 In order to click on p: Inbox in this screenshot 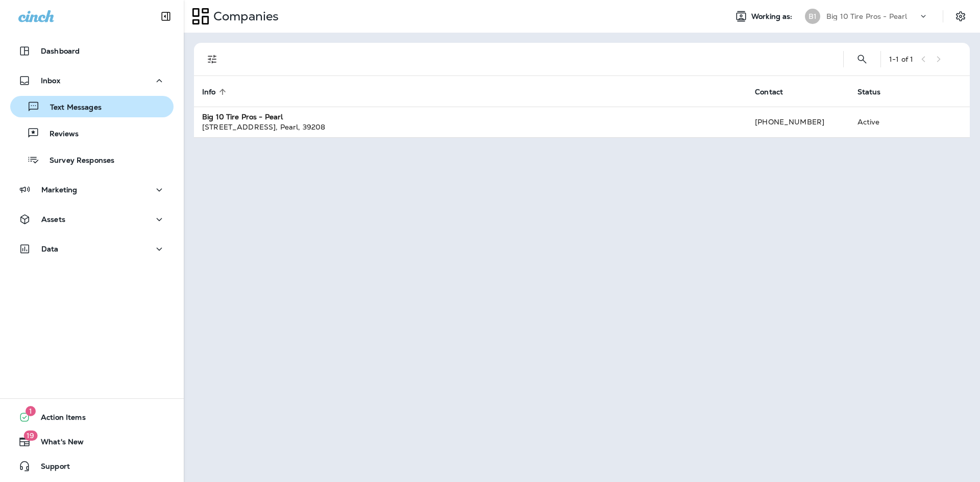, I will do `click(50, 81)`.